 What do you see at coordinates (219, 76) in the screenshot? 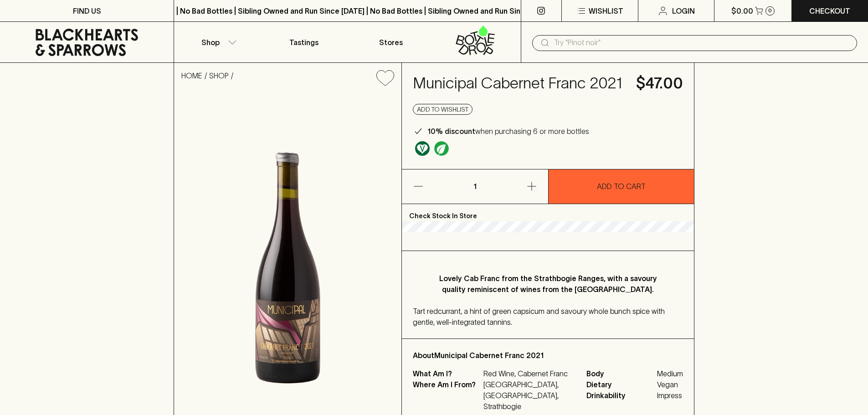
I see `a: SHOP` at bounding box center [219, 76].